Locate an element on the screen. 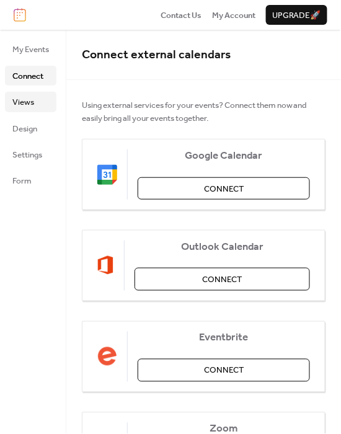 This screenshot has height=434, width=341. a: Form is located at coordinates (30, 181).